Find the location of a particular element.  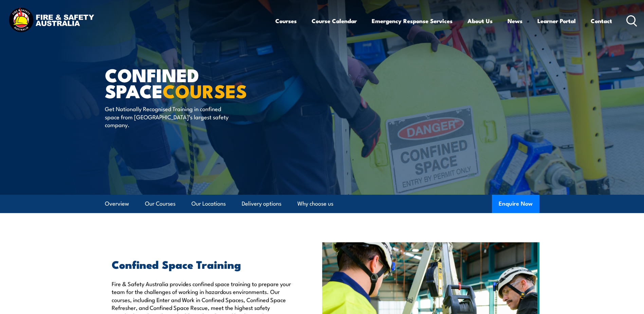

a: Emergency Response Services is located at coordinates (413, 20).